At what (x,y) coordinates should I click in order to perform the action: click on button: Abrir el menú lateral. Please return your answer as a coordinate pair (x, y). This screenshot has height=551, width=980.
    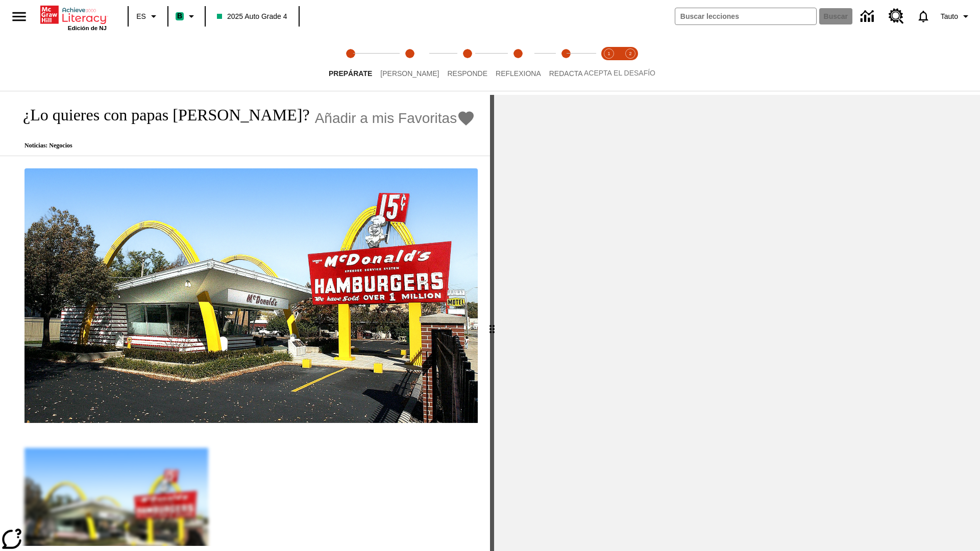
    Looking at the image, I should click on (19, 16).